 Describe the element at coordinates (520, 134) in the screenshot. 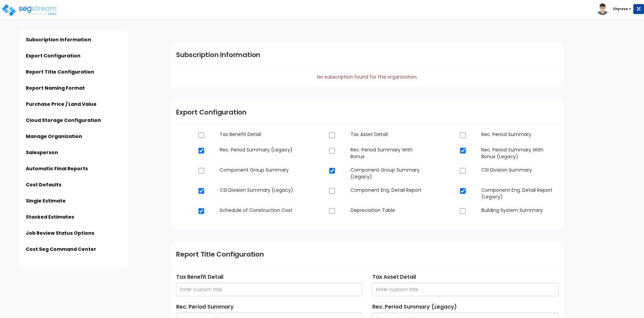

I see `dd: Rec. Period Summary` at that location.